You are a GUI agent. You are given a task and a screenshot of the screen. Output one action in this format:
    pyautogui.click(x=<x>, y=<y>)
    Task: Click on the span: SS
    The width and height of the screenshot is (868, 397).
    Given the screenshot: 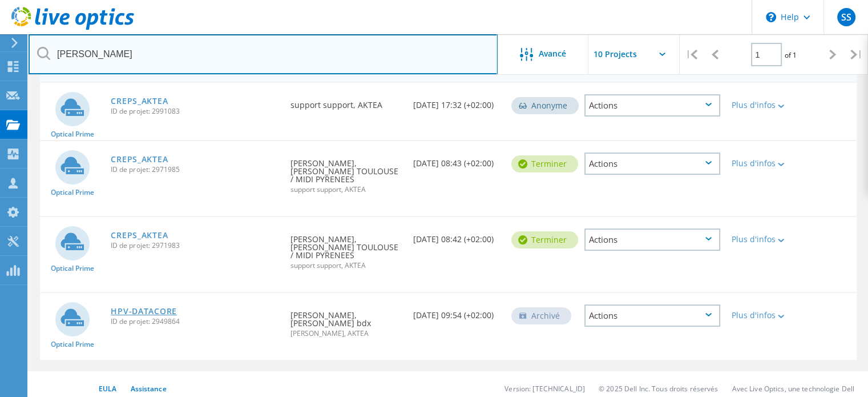 What is the action you would take?
    pyautogui.click(x=845, y=17)
    